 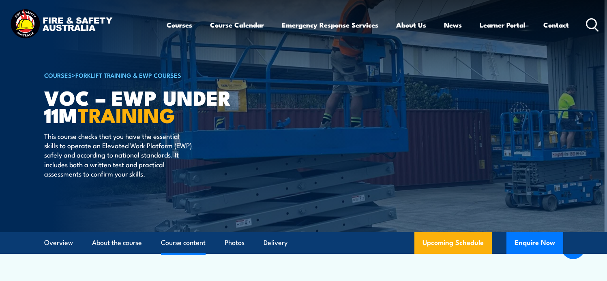 I want to click on a: Photos, so click(x=234, y=243).